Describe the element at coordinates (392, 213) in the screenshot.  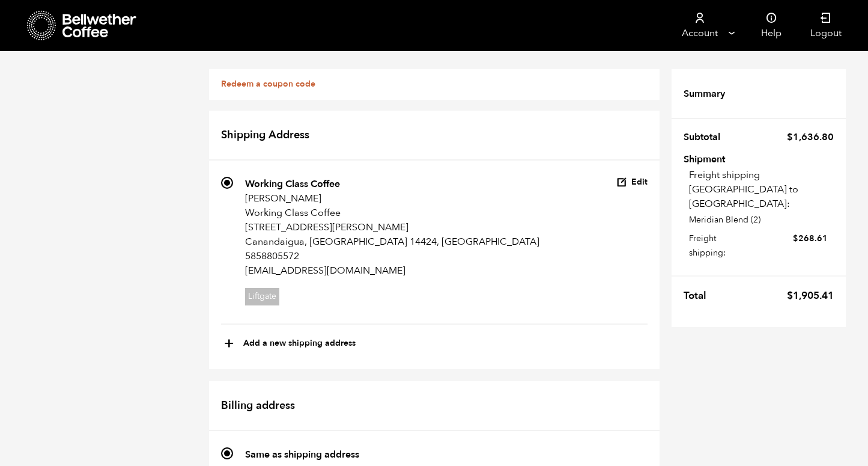
I see `p: Working Class Coffee` at that location.